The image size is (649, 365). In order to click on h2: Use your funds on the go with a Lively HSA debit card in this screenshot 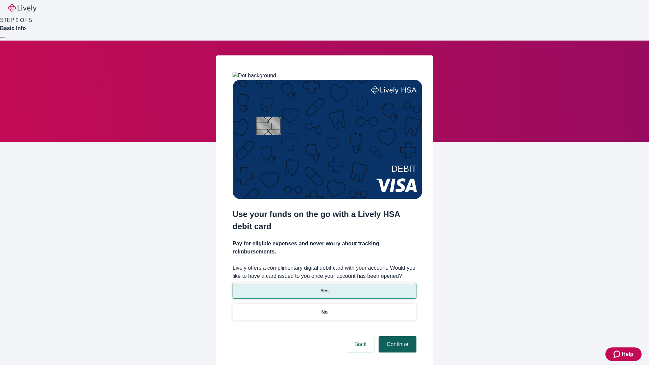, I will do `click(325, 220)`.